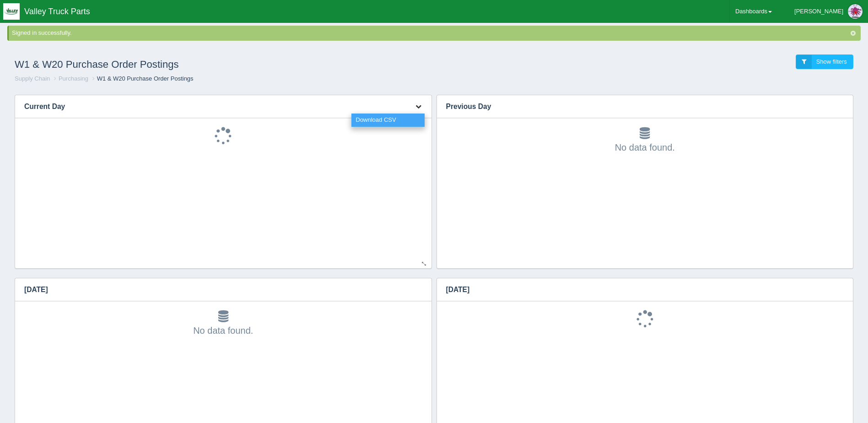  I want to click on div: Signed in successfully., so click(435, 33).